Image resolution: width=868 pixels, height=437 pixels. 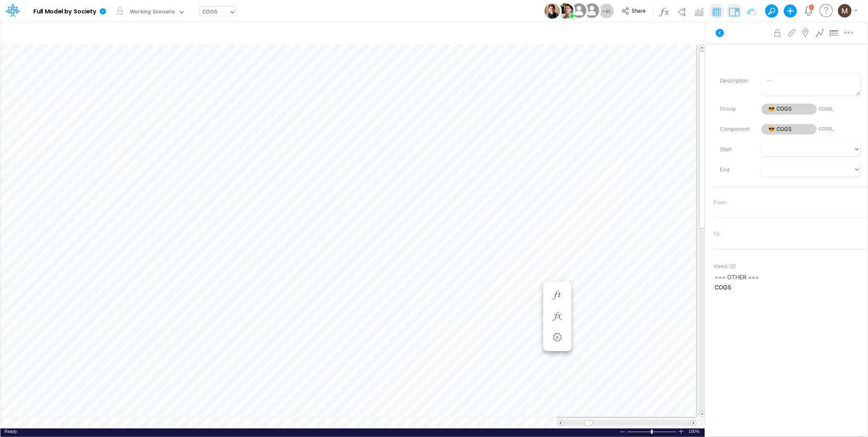 I want to click on span: === OTHER ===, so click(x=790, y=277).